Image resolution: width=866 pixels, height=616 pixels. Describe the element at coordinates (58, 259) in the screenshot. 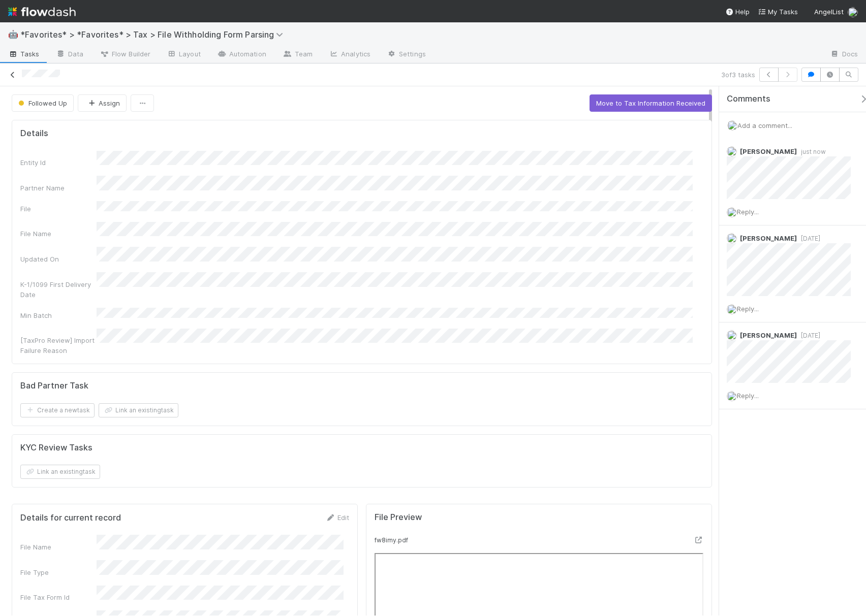

I see `div: Updated On` at that location.